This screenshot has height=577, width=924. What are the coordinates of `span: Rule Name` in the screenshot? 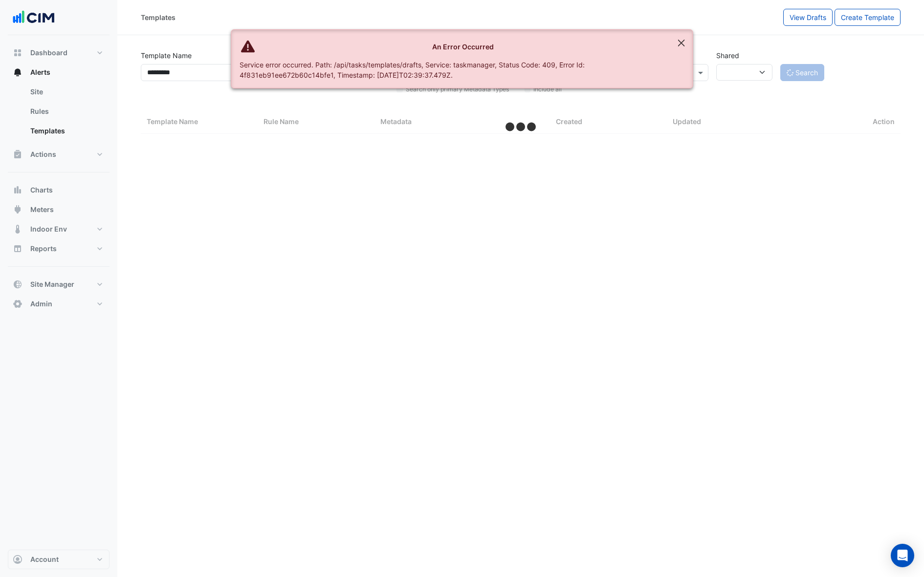 It's located at (281, 121).